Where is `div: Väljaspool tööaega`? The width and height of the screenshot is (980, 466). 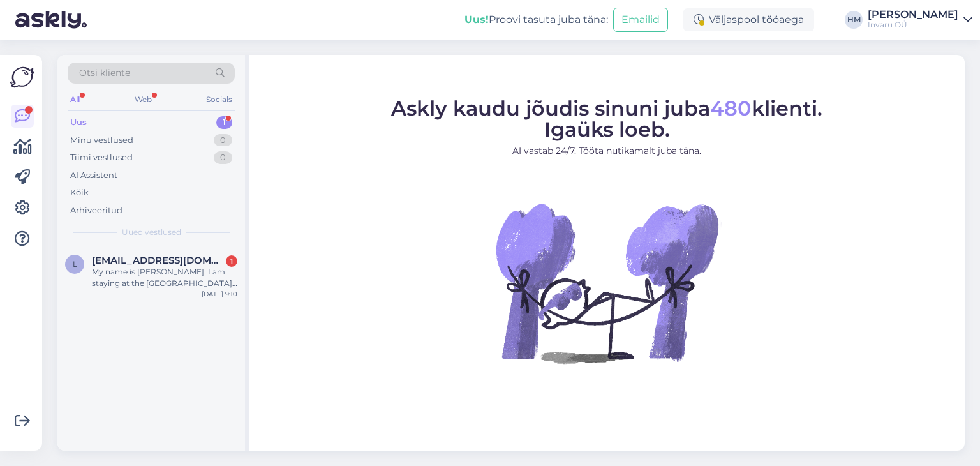
div: Väljaspool tööaega is located at coordinates (748, 20).